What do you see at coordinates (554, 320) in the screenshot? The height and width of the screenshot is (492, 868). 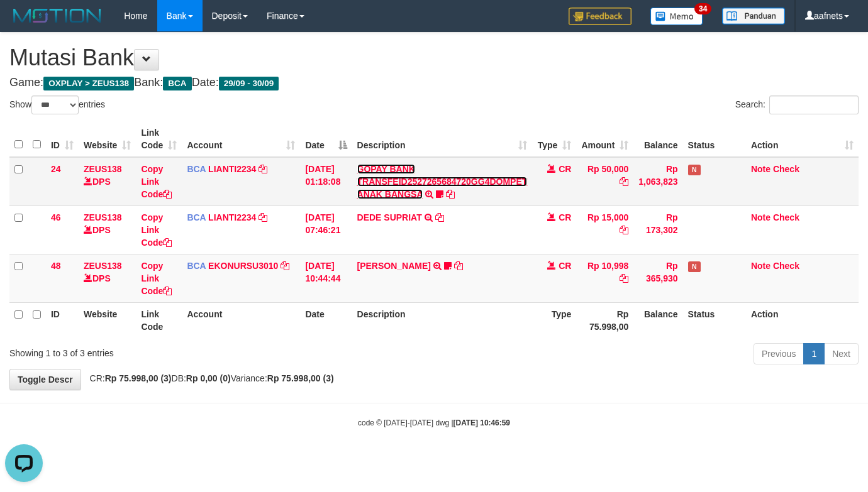 I see `th: Type` at bounding box center [554, 320].